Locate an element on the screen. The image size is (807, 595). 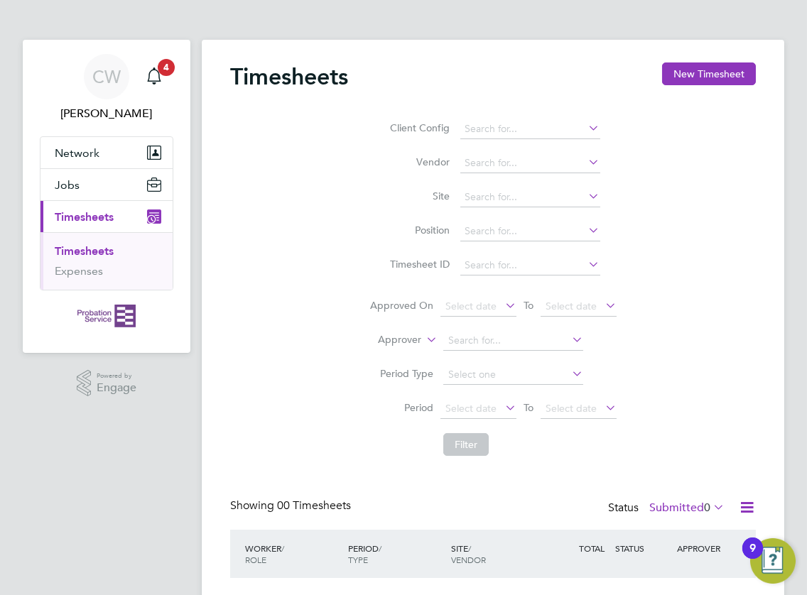
label: Approver is located at coordinates (389, 340).